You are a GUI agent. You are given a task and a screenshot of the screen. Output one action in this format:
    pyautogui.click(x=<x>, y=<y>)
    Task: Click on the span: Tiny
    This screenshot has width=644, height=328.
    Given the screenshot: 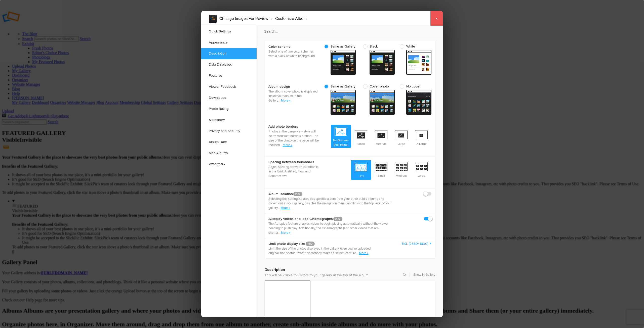 What is the action you would take?
    pyautogui.click(x=361, y=170)
    